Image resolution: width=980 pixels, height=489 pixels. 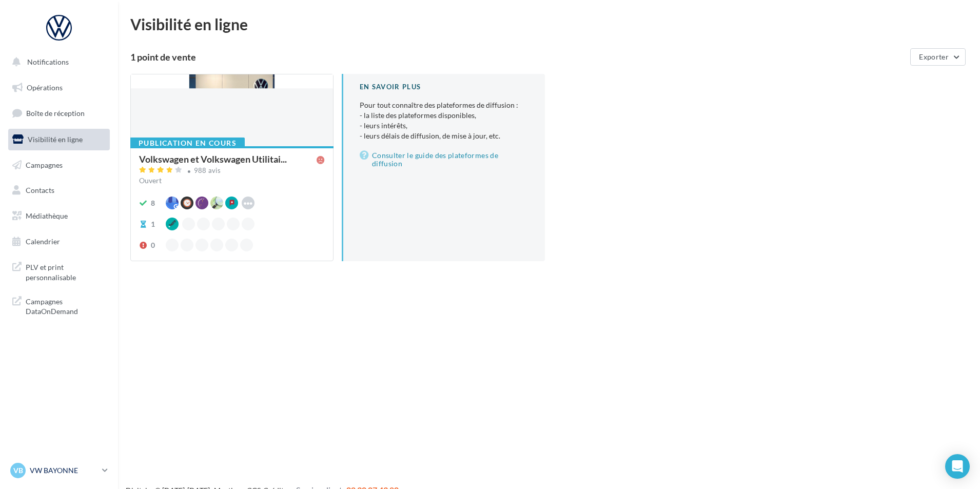 What do you see at coordinates (443, 160) in the screenshot?
I see `a: Consulter le guide des plateformes de diffusion` at bounding box center [443, 160].